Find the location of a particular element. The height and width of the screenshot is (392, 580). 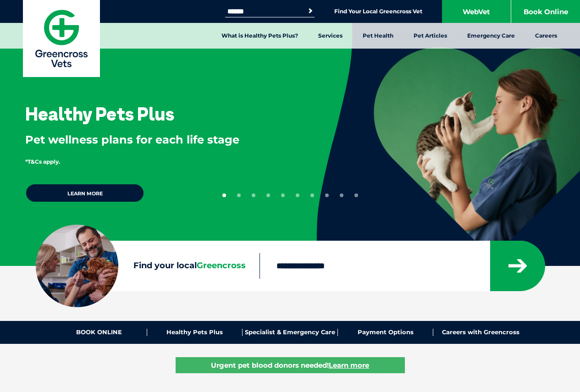

p: Pet wellness plans for each life stage is located at coordinates (156, 140).